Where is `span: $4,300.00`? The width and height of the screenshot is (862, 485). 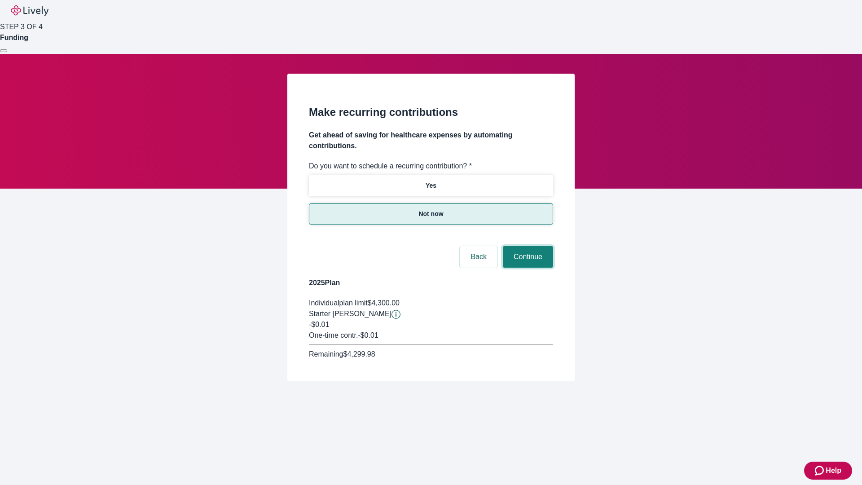 span: $4,300.00 is located at coordinates (383, 303).